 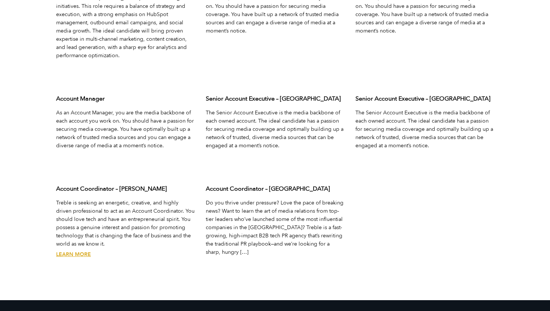 What do you see at coordinates (275, 228) in the screenshot?
I see `p: Do you thrive under pressure? Love the pace of breaking news? Want to learn the art of media rela...` at bounding box center [275, 228].